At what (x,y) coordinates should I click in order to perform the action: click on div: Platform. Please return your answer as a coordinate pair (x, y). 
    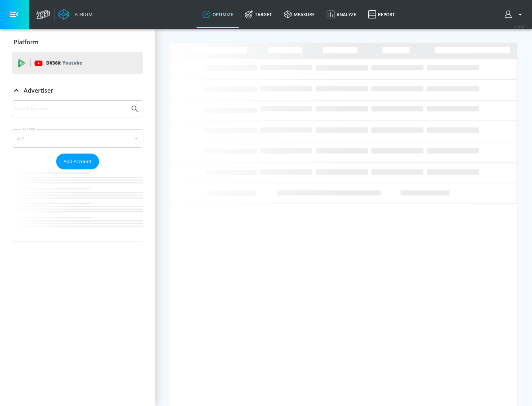
    Looking at the image, I should click on (77, 42).